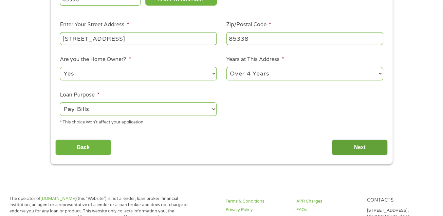 The image size is (443, 216). Describe the element at coordinates (249, 25) in the screenshot. I see `label: Zip/Postal Code` at that location.